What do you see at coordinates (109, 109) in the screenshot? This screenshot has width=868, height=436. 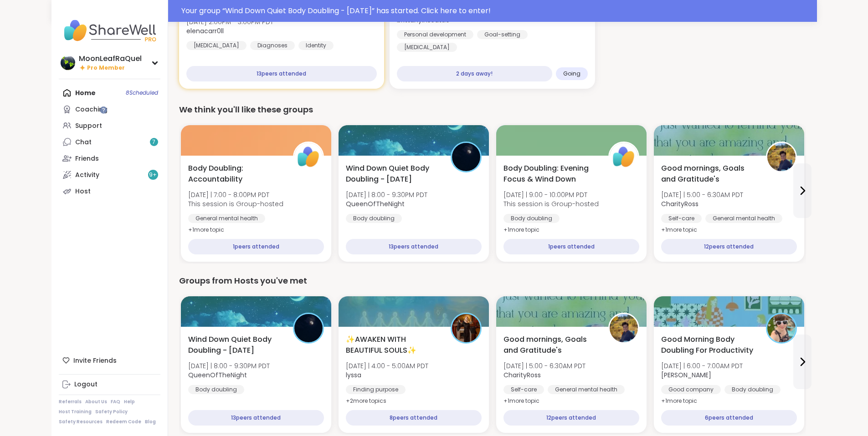 I see `a: Coaching` at bounding box center [109, 109].